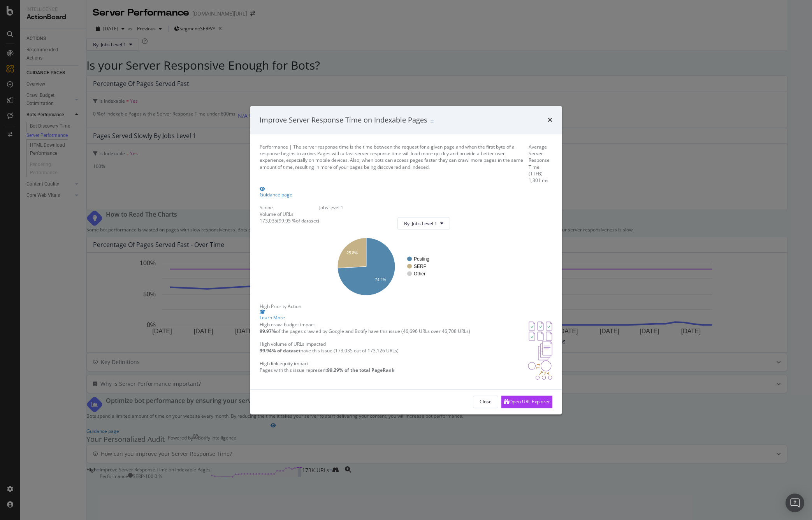  What do you see at coordinates (422, 259) in the screenshot?
I see `text: Posting` at bounding box center [422, 259].